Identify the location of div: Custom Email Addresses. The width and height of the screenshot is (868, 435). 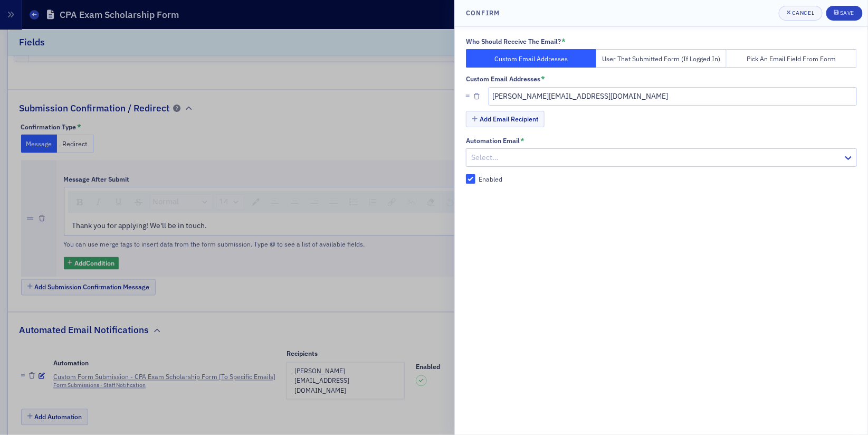
(503, 79).